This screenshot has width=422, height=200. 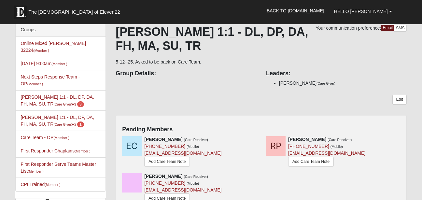 I want to click on a: Edit, so click(x=399, y=99).